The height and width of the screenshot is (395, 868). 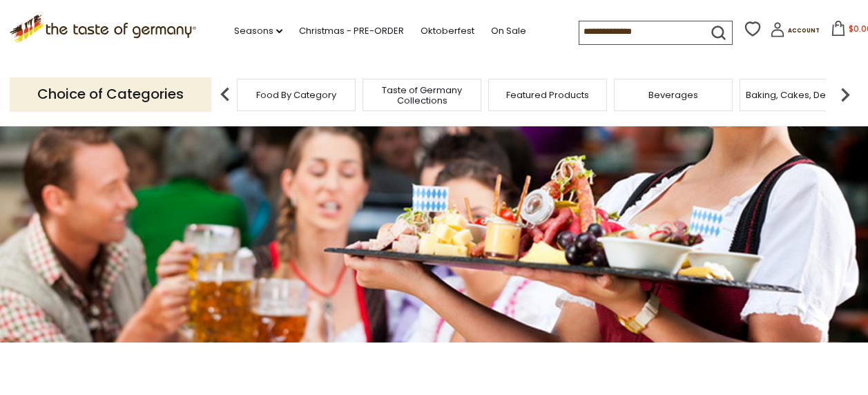 I want to click on a: Seasons, so click(x=259, y=31).